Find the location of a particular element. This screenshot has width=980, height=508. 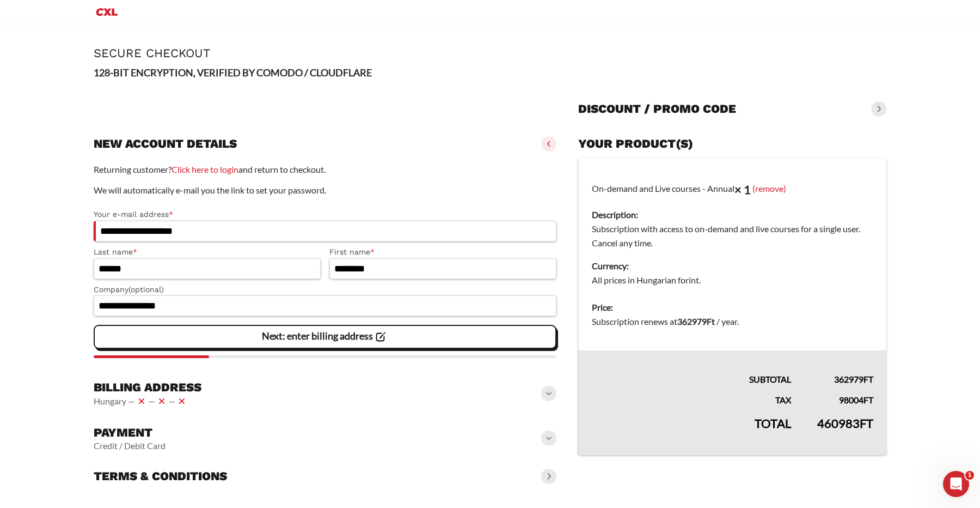

th: Total is located at coordinates (691, 431).